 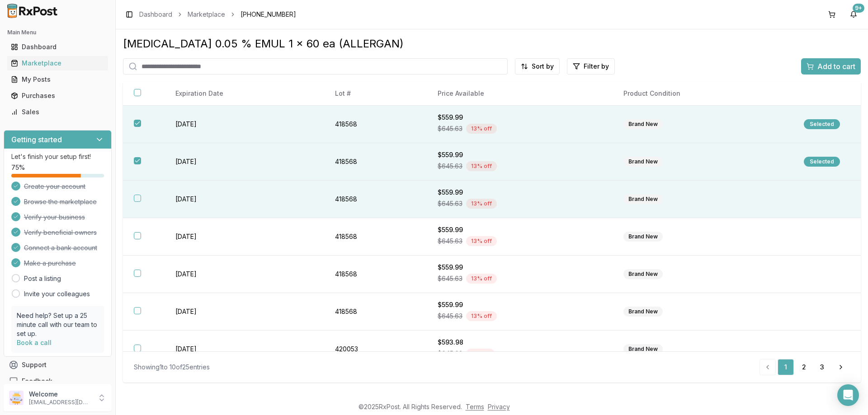 I want to click on h3: Getting started, so click(x=37, y=140).